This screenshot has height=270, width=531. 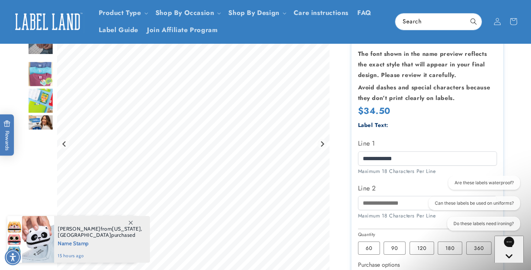 I want to click on a: Label Land, so click(x=48, y=22).